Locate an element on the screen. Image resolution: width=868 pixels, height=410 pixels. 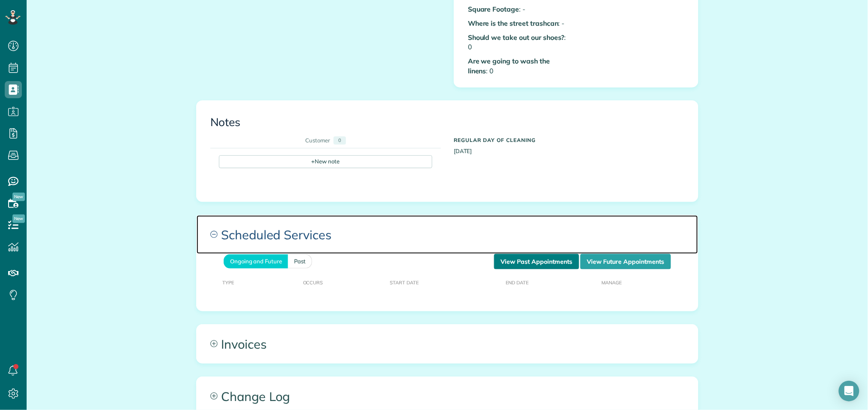
span: Scheduled Services is located at coordinates (447, 234).